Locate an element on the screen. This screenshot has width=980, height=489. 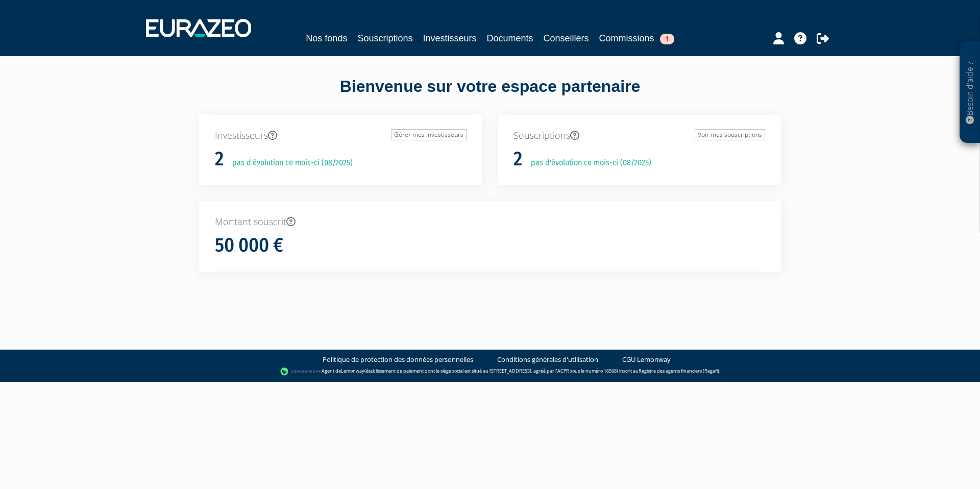
span: 1 is located at coordinates (667, 38).